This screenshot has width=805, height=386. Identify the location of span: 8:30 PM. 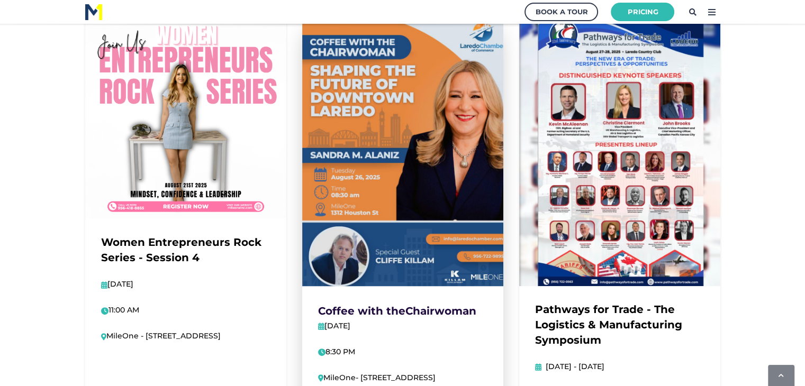
(337, 352).